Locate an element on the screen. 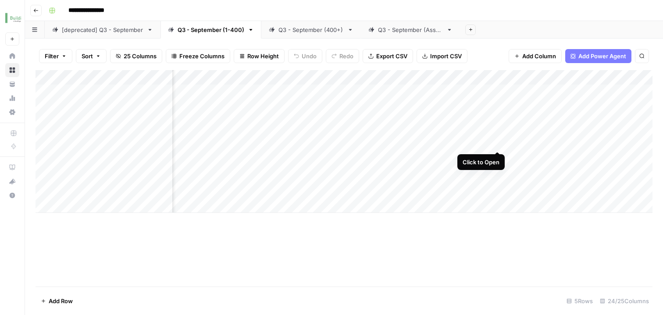 The image size is (663, 315). button: Sort is located at coordinates (91, 56).